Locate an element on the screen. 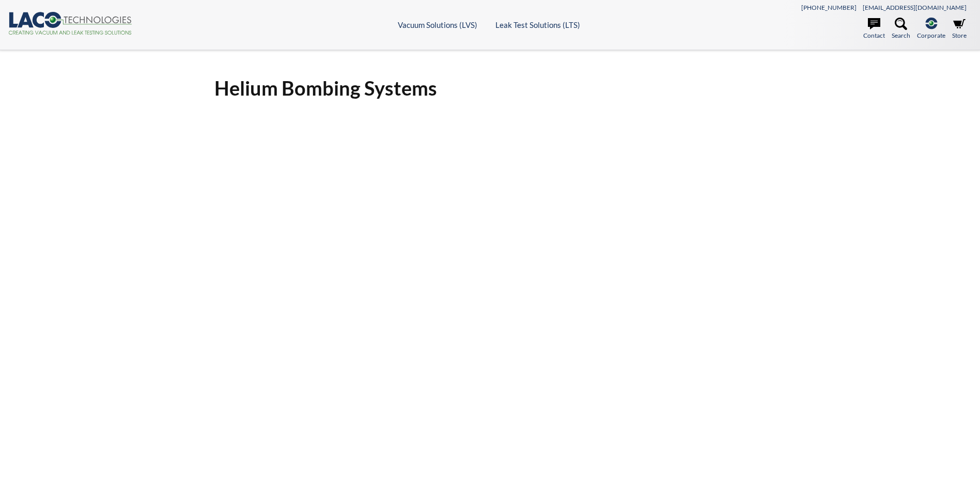  a: Contact is located at coordinates (874, 29).